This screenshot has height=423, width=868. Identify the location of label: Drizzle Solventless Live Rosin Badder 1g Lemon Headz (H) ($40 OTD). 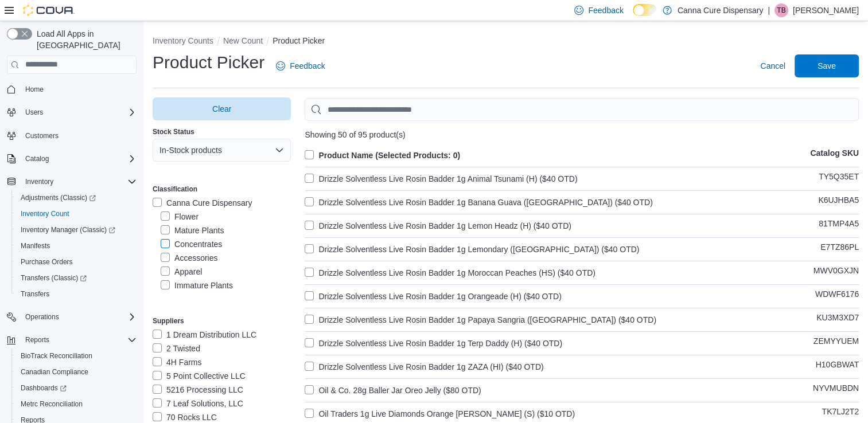
(438, 226).